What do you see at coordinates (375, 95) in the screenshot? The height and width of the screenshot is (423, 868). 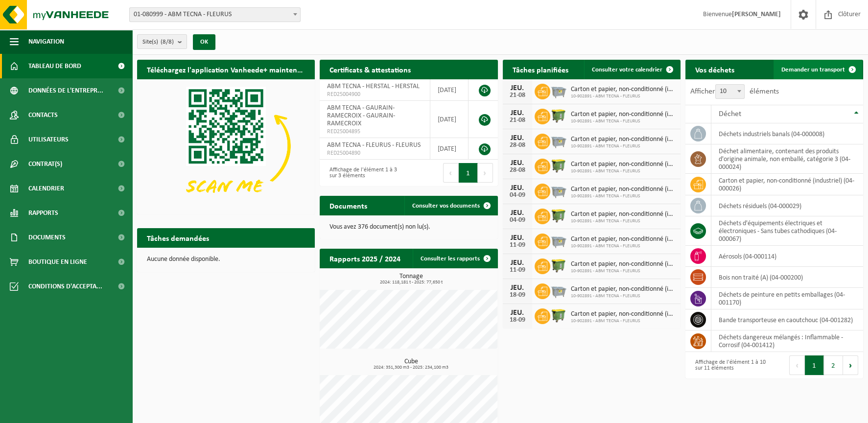 I see `span: RED25004900` at bounding box center [375, 95].